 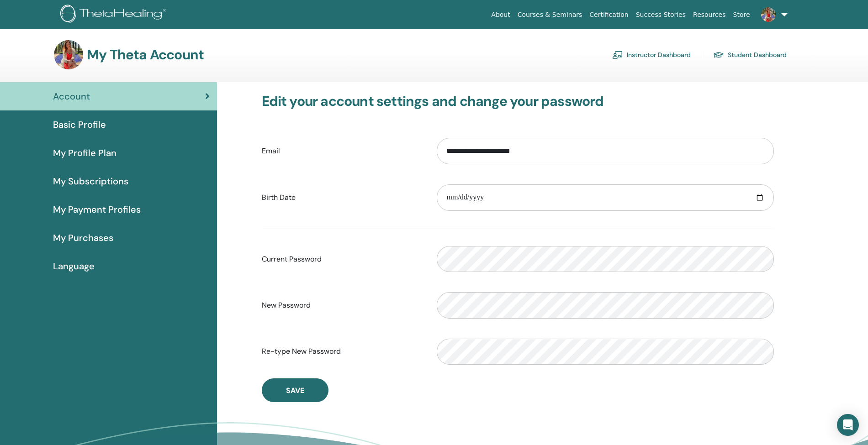 I want to click on label: Birth Date, so click(x=343, y=198).